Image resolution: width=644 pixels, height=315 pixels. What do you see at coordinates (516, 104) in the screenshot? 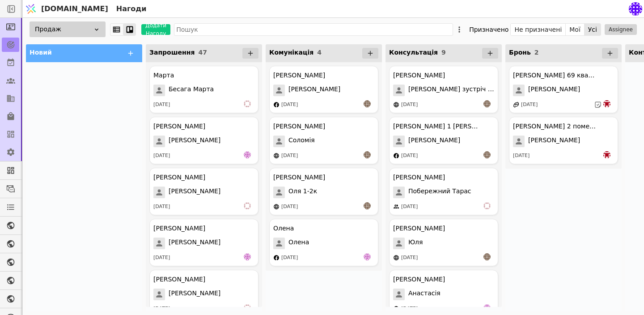
I see `img: affiliate-program.svg` at bounding box center [516, 104].